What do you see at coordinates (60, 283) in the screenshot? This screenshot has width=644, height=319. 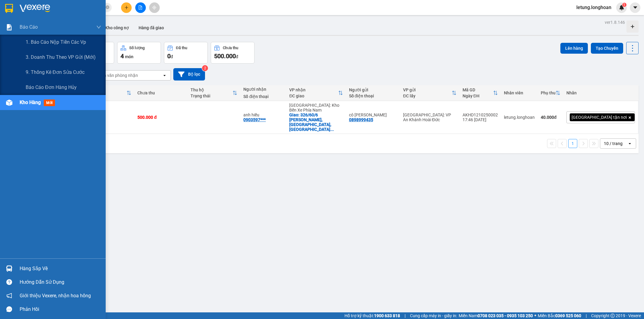 I see `div: Hướng dẫn sử dụng` at bounding box center [60, 283].